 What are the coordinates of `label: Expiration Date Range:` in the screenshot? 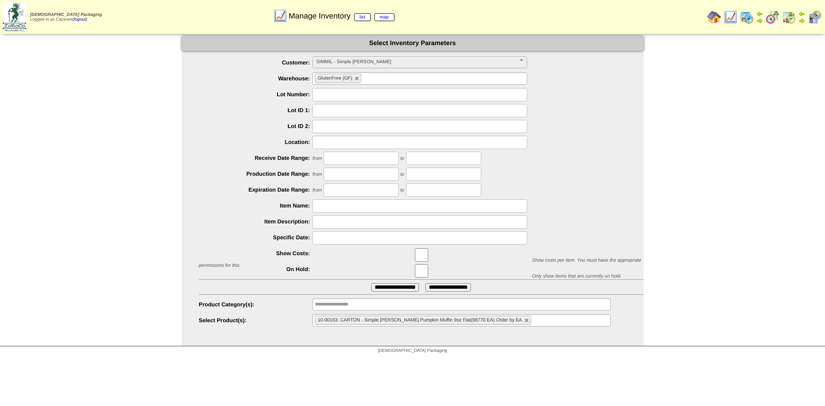 It's located at (256, 189).